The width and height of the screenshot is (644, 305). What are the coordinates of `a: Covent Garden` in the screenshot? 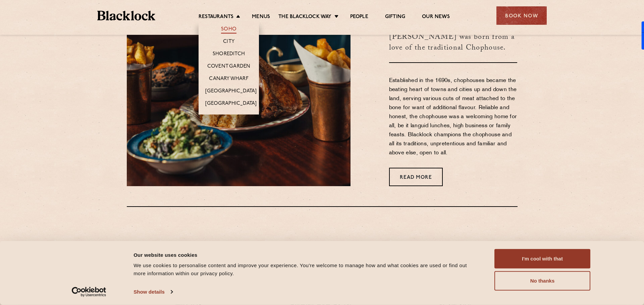 It's located at (229, 67).